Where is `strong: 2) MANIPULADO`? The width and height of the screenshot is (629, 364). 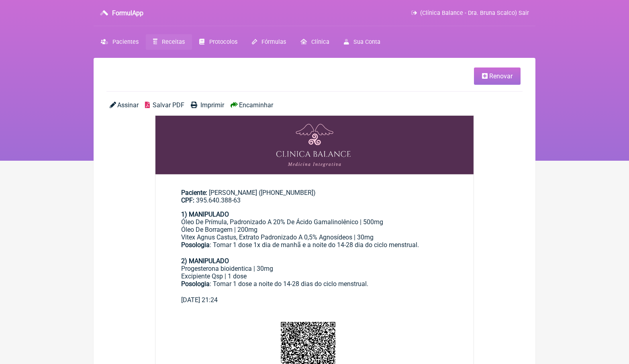 strong: 2) MANIPULADO is located at coordinates (205, 261).